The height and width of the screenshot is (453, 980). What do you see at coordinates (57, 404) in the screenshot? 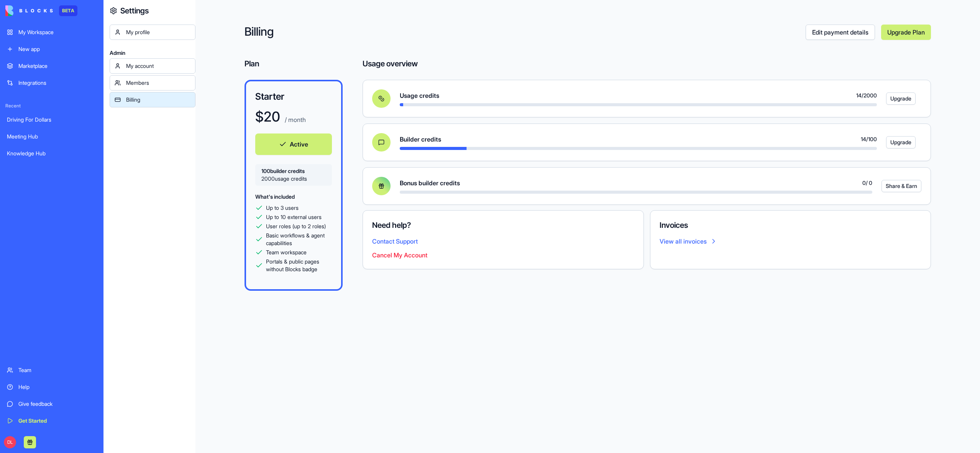
I see `div: Give feedback` at bounding box center [57, 404].